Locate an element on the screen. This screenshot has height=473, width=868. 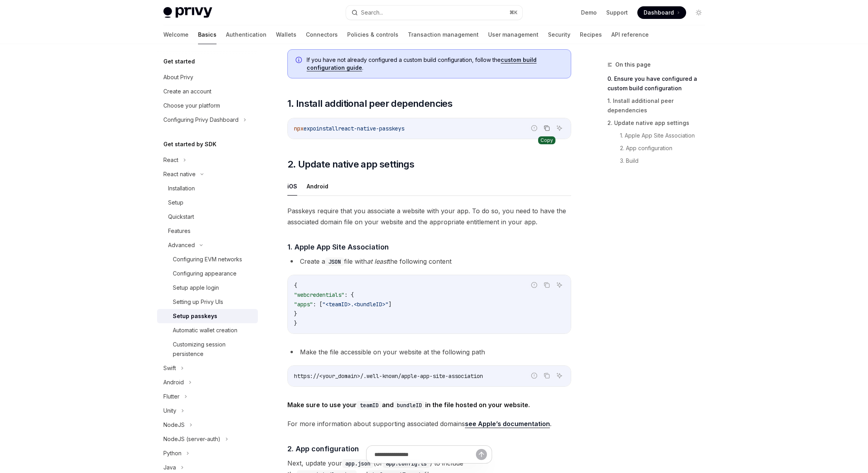
div: Configuring Privy Dashboard is located at coordinates (201, 120).